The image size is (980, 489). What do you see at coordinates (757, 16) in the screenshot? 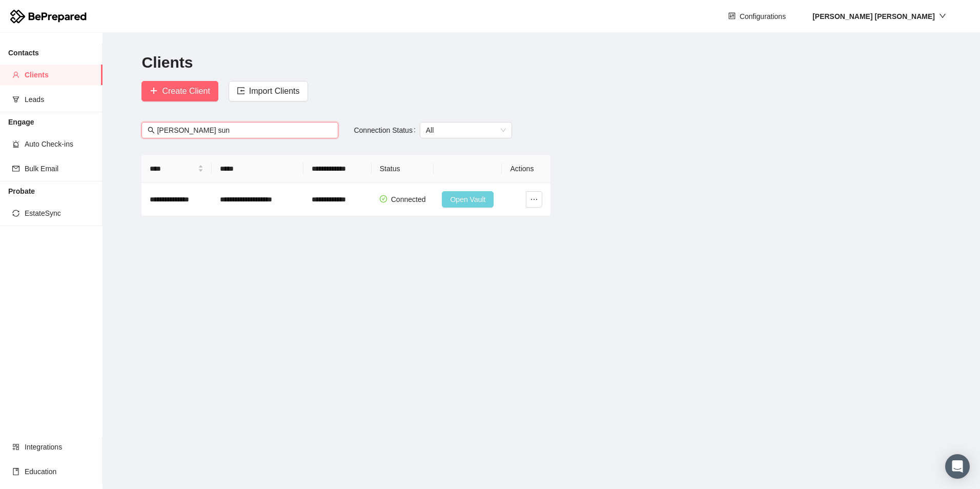
I see `button: controlConfigurations` at bounding box center [757, 16].